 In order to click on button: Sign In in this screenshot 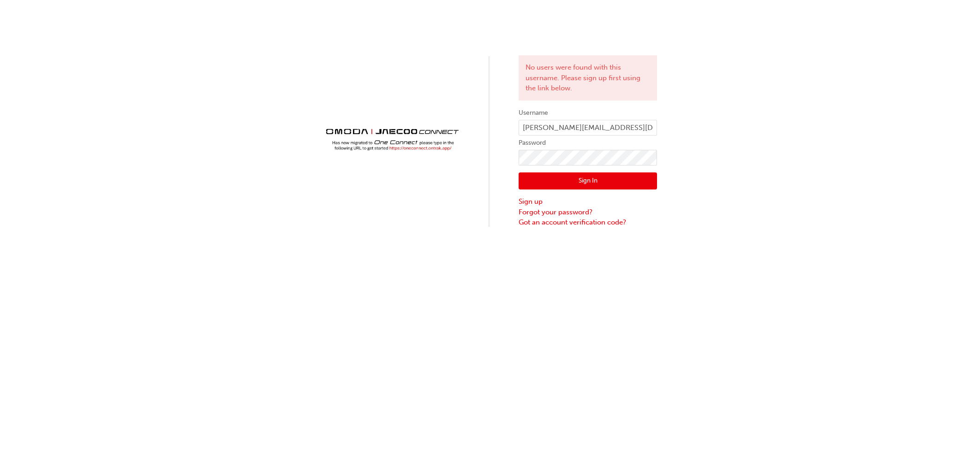, I will do `click(588, 182)`.